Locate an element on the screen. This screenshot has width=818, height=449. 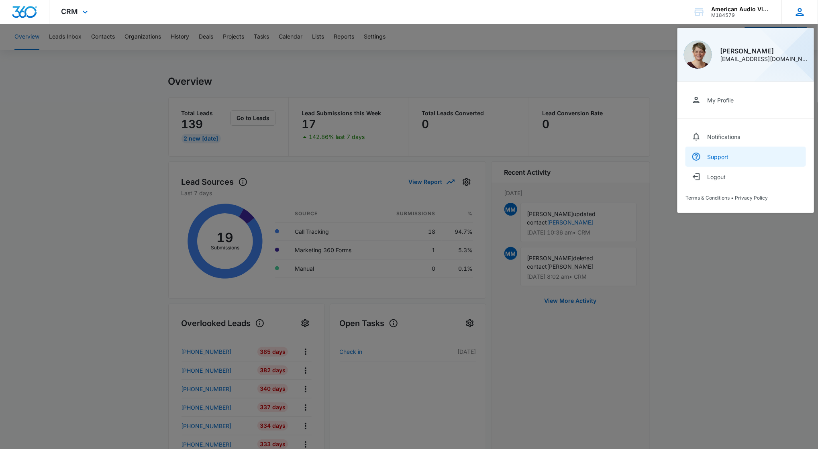
div: My Profile is located at coordinates (720, 100).